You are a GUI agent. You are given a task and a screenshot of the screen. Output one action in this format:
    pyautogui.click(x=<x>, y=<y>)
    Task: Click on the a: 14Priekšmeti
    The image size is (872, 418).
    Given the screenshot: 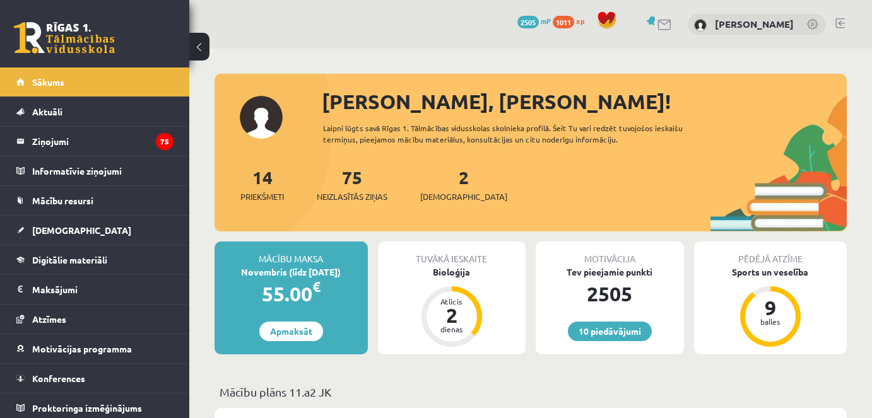 What is the action you would take?
    pyautogui.click(x=262, y=184)
    